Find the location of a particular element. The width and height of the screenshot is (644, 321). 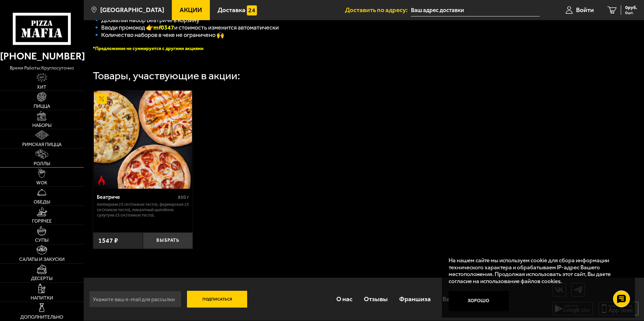

a: АкционныйОстрое блюдоБеатриче is located at coordinates (143, 140).